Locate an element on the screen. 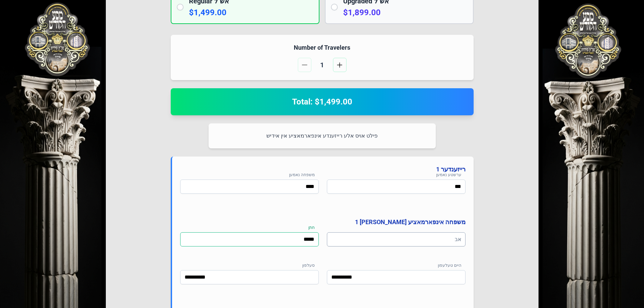 The width and height of the screenshot is (644, 308). p: $1,899.00 is located at coordinates (405, 12).